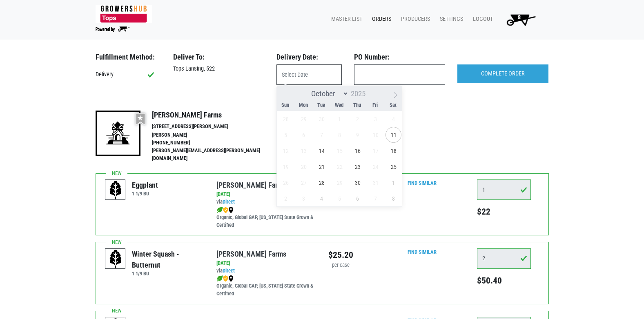 The image size is (644, 319). What do you see at coordinates (339, 105) in the screenshot?
I see `span: Wed` at bounding box center [339, 105].